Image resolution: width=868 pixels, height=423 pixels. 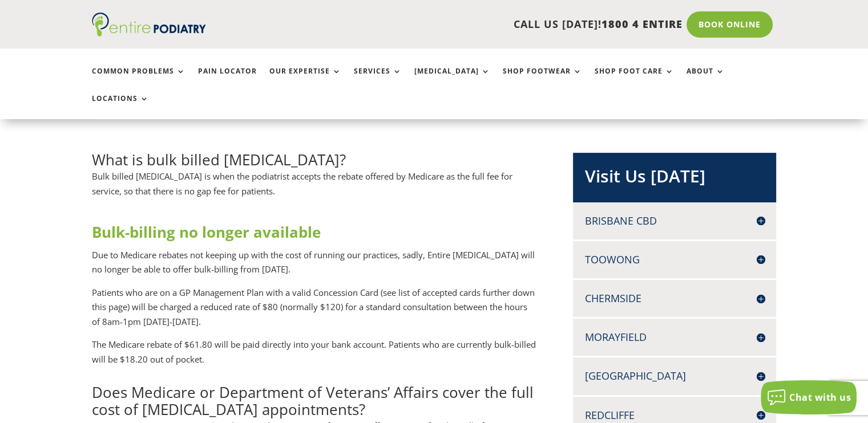 I want to click on h4: Toowong, so click(x=675, y=259).